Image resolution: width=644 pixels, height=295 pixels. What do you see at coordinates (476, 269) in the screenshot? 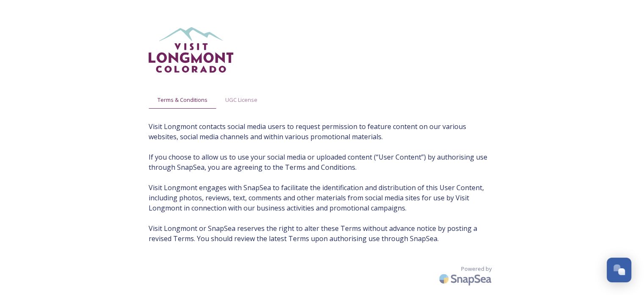
I see `span: Powered by` at bounding box center [476, 269].